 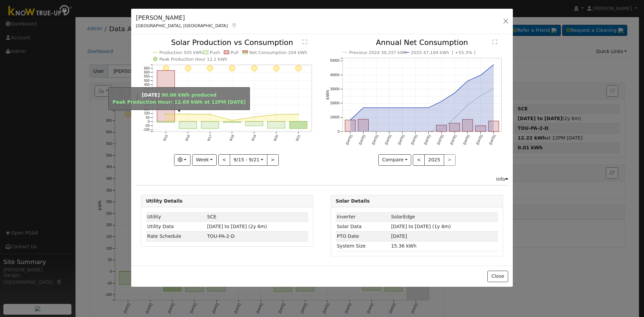 What do you see at coordinates (181, 52) in the screenshot?
I see `text: Production 505 kWh` at bounding box center [181, 52].